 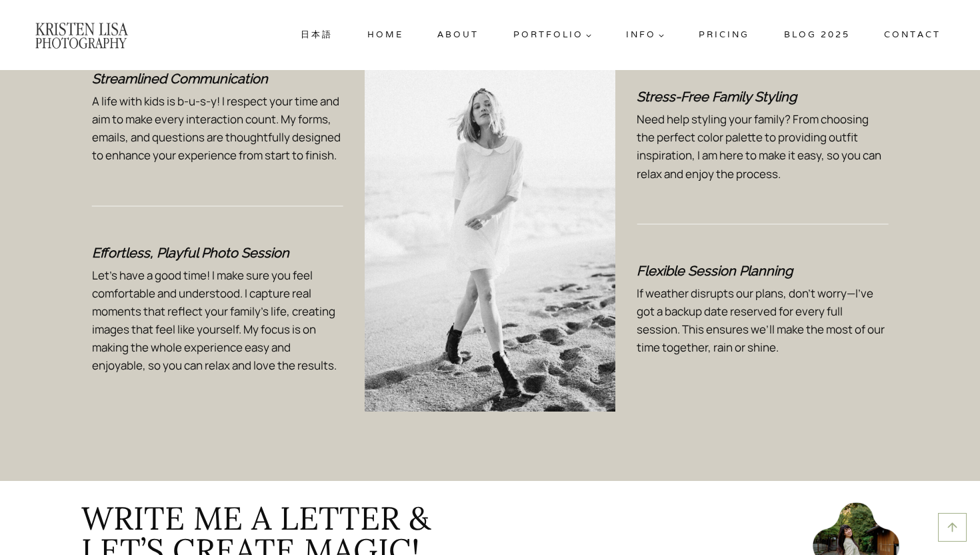 I want to click on a: Pricing, so click(x=724, y=35).